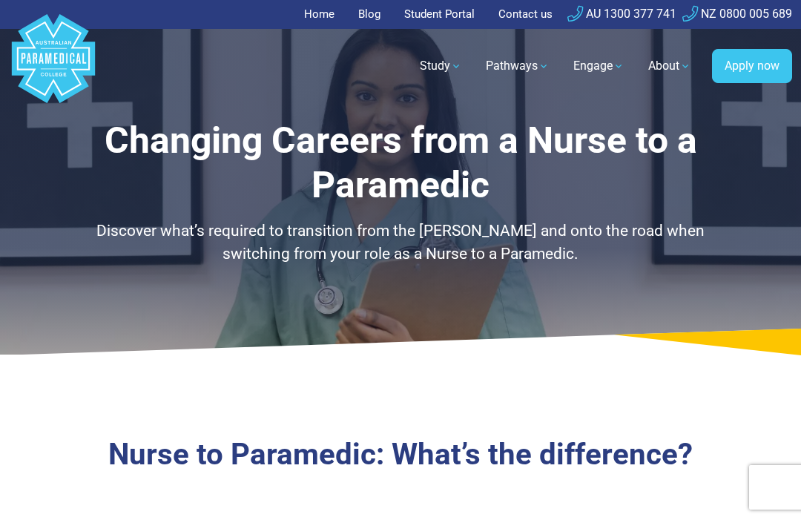  I want to click on h3: Nurse to Paramedic: What’s the difference?, so click(401, 455).